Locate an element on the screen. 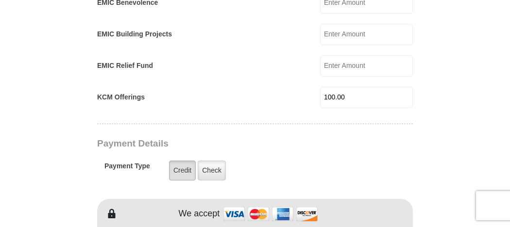 Image resolution: width=510 pixels, height=227 pixels. label: Credit is located at coordinates (182, 171).